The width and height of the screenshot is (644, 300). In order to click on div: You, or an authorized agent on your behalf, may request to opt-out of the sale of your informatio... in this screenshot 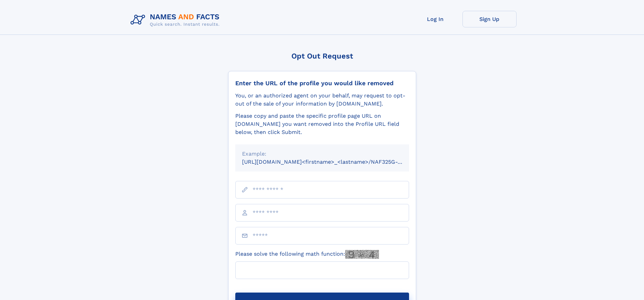, I will do `click(322, 100)`.